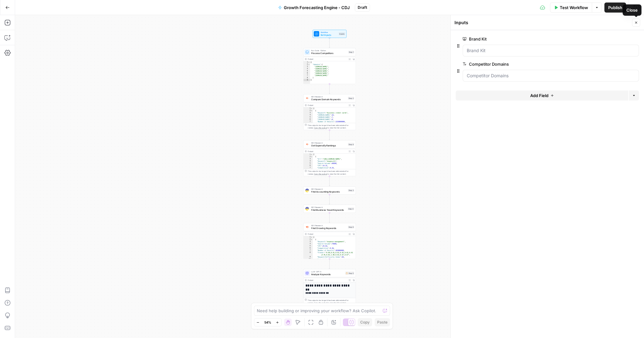  I want to click on g: Edge from step_1 to step_2, so click(329, 89).